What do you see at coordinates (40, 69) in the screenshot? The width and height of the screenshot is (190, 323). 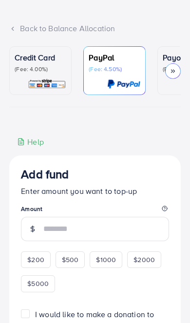 I see `p: (Fee: 4.00%)` at bounding box center [40, 69].